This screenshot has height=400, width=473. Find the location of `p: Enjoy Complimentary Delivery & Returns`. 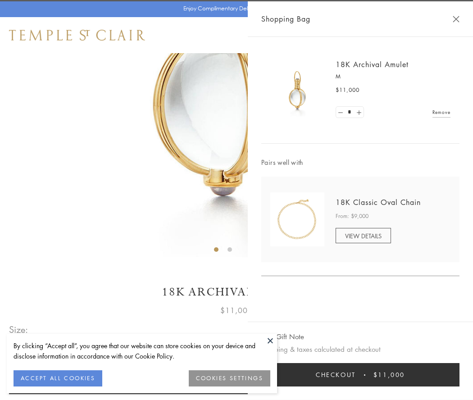

p: Enjoy Complimentary Delivery & Returns is located at coordinates (234, 9).